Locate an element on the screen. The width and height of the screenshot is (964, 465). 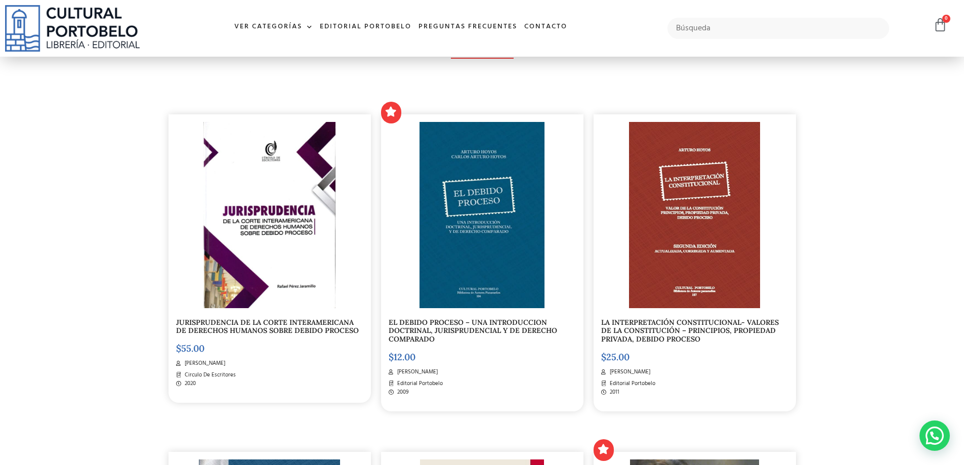
span: Circulo De Escritores is located at coordinates (209, 375).